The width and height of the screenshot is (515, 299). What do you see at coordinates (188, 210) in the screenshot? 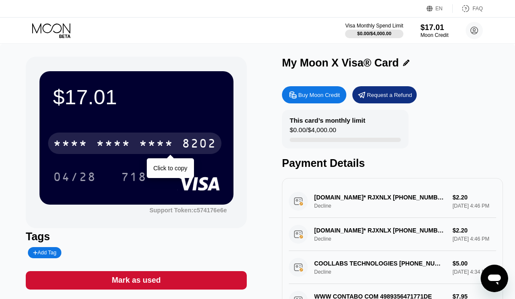
I see `div: Support Token: c574176e6e` at bounding box center [188, 210].